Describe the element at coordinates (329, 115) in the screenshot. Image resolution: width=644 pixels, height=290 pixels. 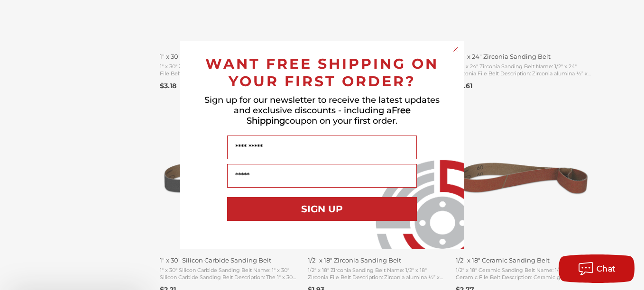
I see `span: Free Shipping` at that location.